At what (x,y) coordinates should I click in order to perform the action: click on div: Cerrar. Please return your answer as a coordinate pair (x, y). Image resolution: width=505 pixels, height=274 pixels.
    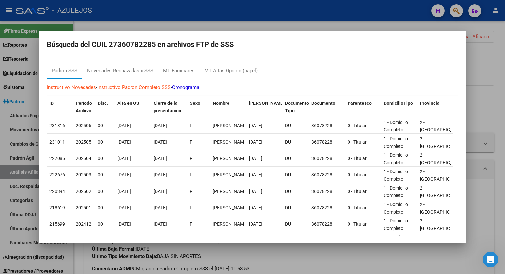
    Looking at the image, I should click on (119, 16).